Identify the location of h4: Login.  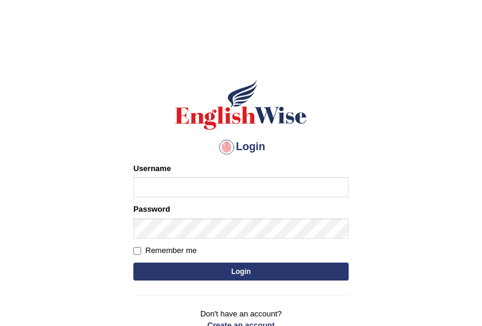
(241, 147).